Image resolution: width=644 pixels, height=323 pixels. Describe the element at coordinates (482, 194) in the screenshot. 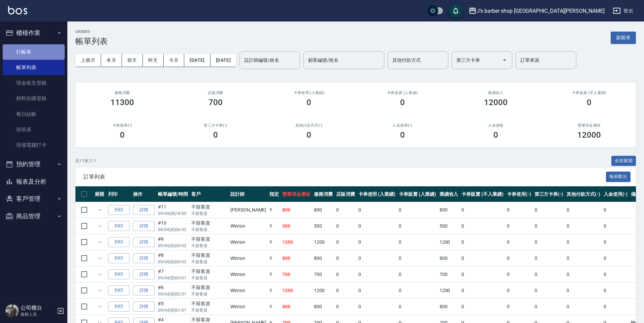

I see `th: 卡券販賣 (不入業績)` at that location.